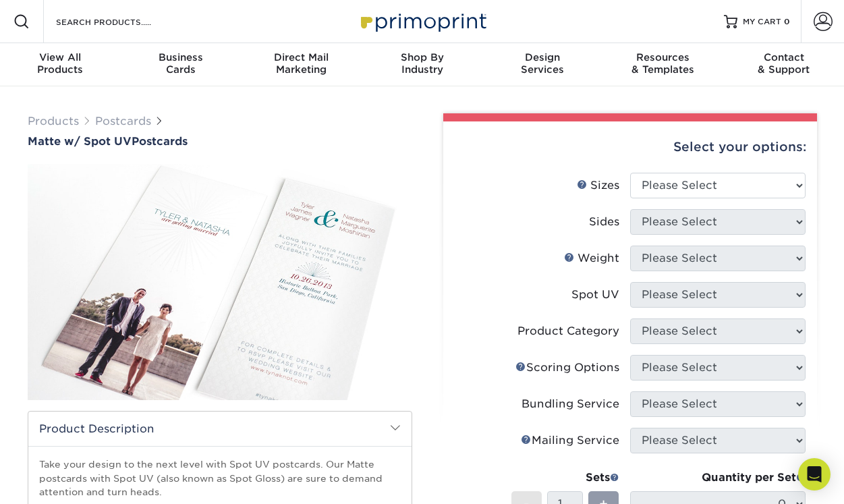 The width and height of the screenshot is (844, 504). Describe the element at coordinates (595, 295) in the screenshot. I see `div: Spot UV` at that location.